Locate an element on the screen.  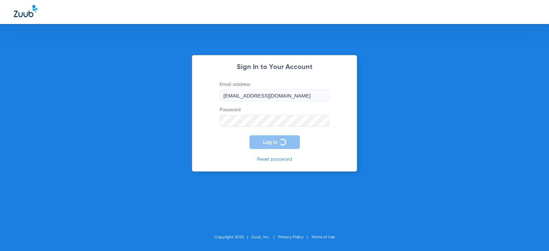
input: Email address is located at coordinates (275, 95).